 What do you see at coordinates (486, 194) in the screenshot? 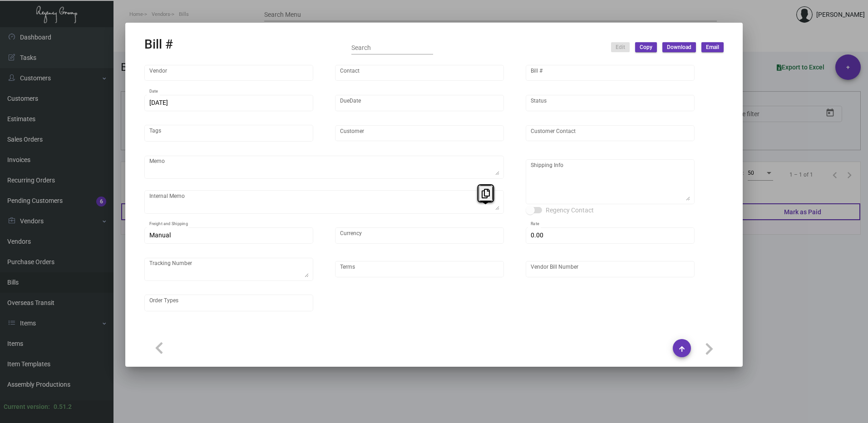
I see `i: Copy` at bounding box center [486, 194].